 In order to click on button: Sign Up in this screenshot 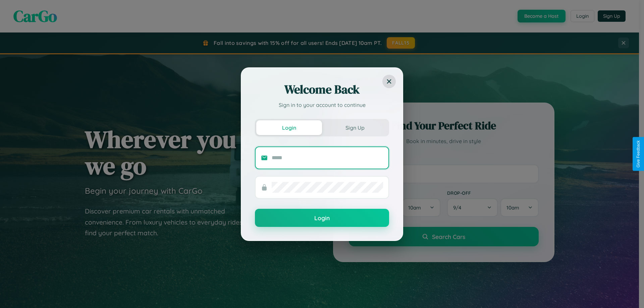, I will do `click(355, 128)`.